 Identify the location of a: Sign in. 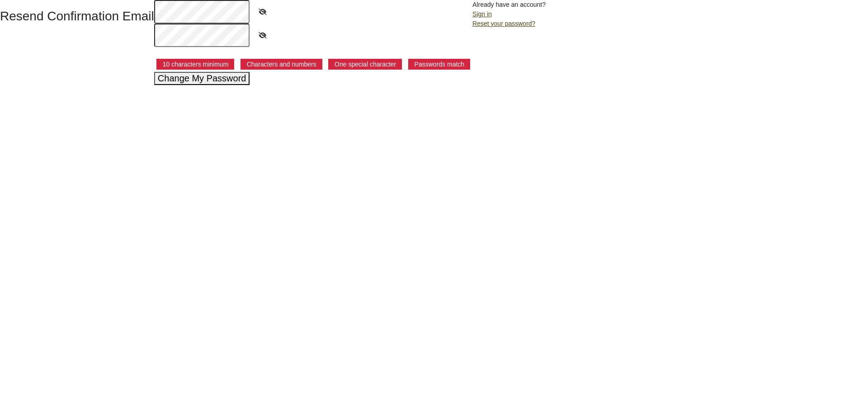
(482, 14).